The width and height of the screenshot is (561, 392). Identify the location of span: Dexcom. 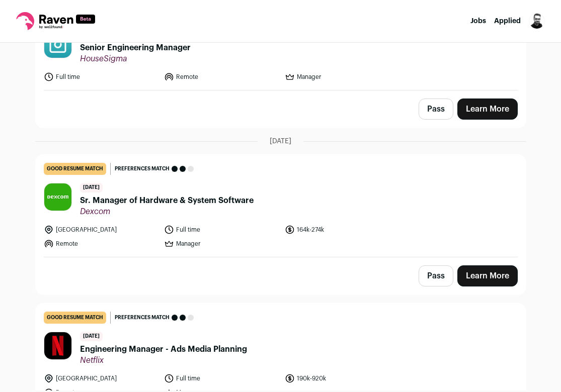
(166, 212).